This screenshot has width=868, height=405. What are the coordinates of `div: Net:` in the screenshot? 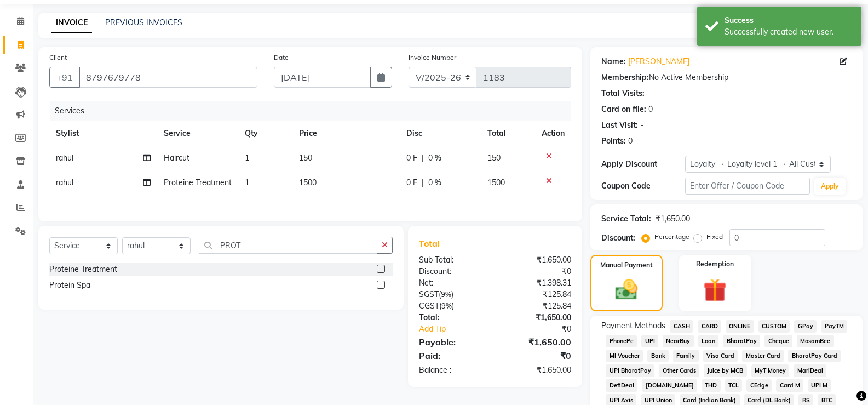 It's located at (453, 283).